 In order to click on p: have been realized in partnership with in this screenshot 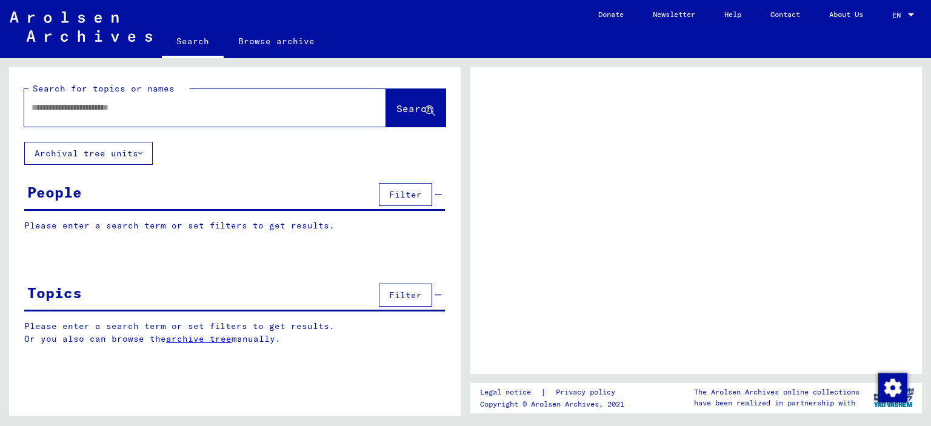, I will do `click(776, 403)`.